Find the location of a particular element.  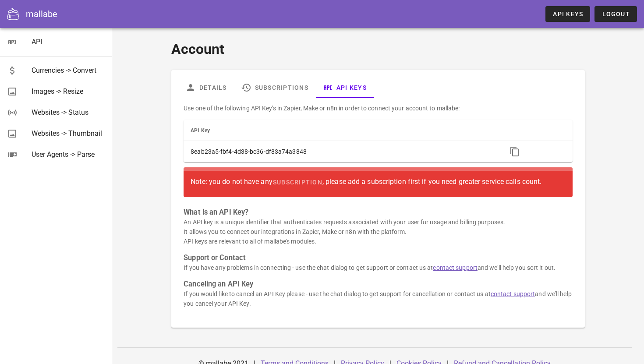

div: Currencies -> Convert is located at coordinates (69, 70).